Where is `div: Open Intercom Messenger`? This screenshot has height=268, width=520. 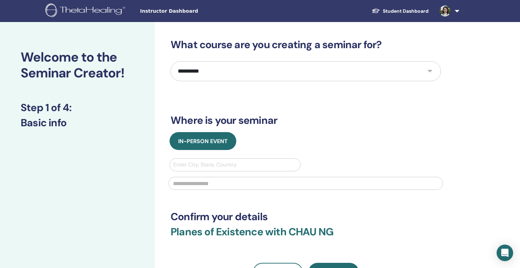
div: Open Intercom Messenger is located at coordinates (505, 253).